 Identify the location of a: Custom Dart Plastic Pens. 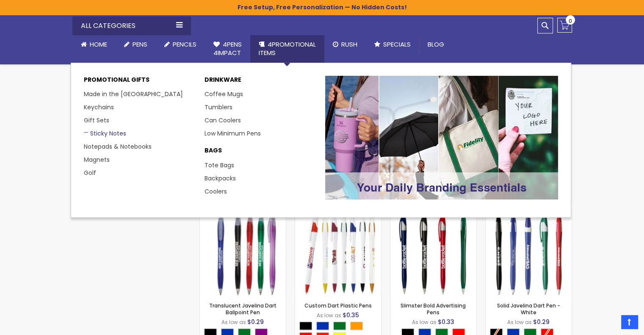
(338, 305).